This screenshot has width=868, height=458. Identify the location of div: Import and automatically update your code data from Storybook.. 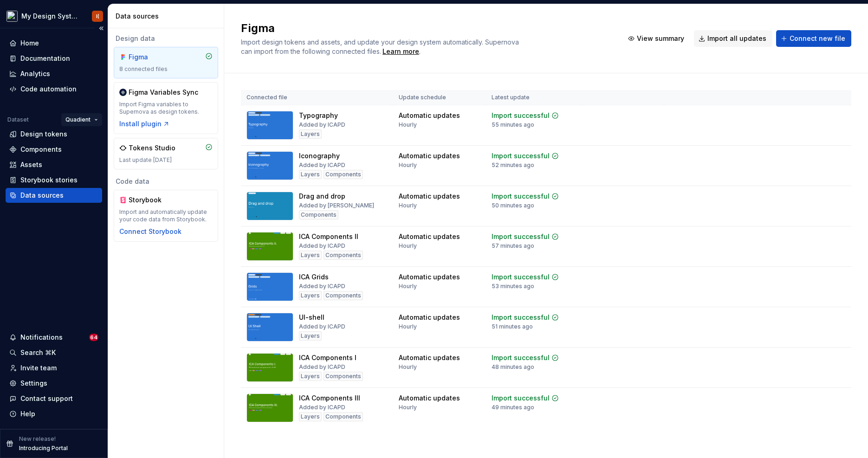
(166, 216).